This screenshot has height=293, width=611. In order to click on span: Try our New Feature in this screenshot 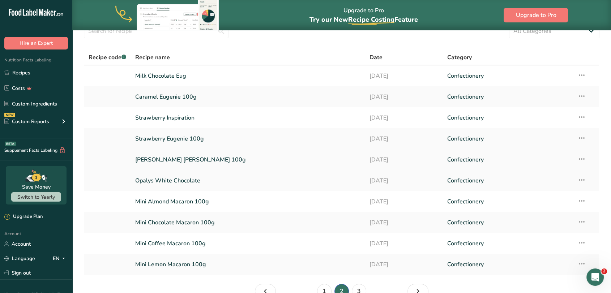, I will do `click(363, 20)`.